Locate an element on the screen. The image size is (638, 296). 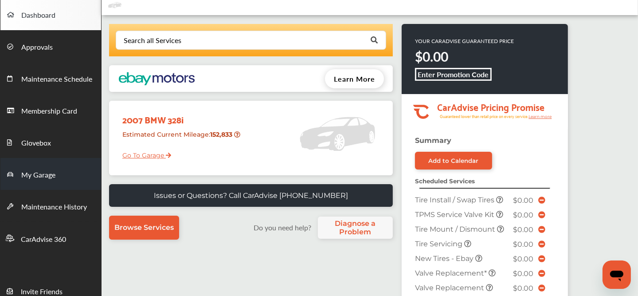
a: Maintenance Schedule is located at coordinates (51, 78).